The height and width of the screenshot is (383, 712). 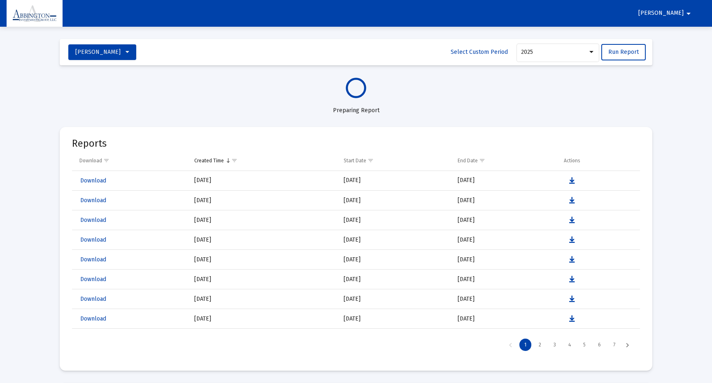 What do you see at coordinates (209, 161) in the screenshot?
I see `div: Created Time` at bounding box center [209, 161].